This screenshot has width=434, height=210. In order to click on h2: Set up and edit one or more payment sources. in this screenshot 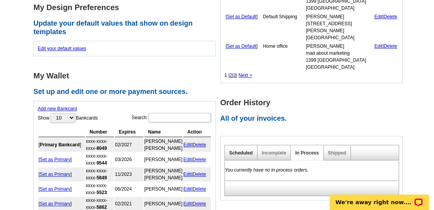, I will do `click(127, 92)`.